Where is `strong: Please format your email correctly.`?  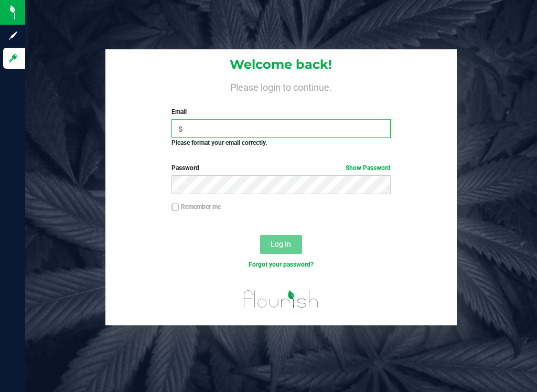 strong: Please format your email correctly. is located at coordinates (219, 143).